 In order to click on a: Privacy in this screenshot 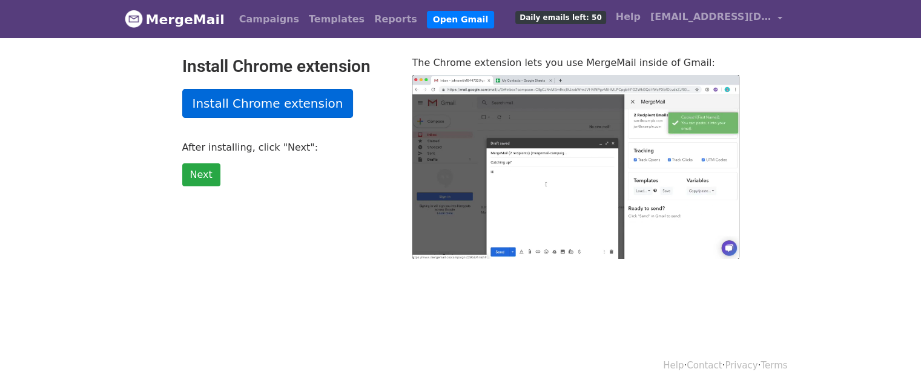, I will do `click(741, 366)`.